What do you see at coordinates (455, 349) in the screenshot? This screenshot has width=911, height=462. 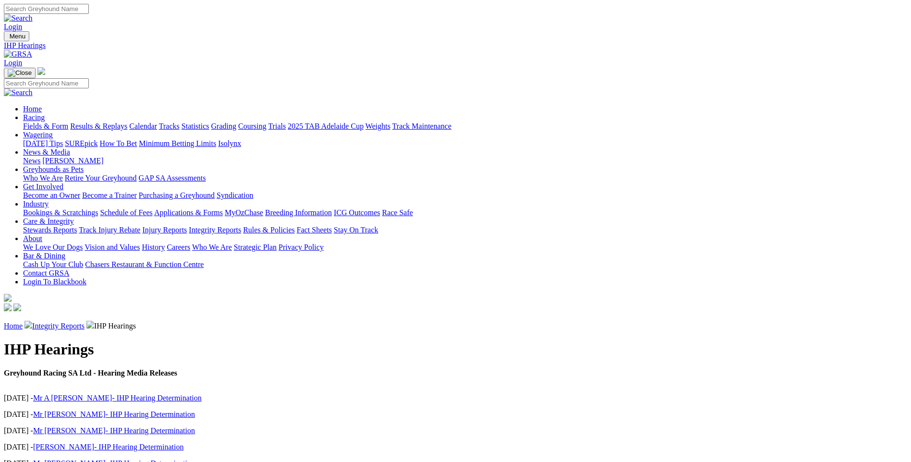 I see `h1: IHP Hearings` at bounding box center [455, 349].